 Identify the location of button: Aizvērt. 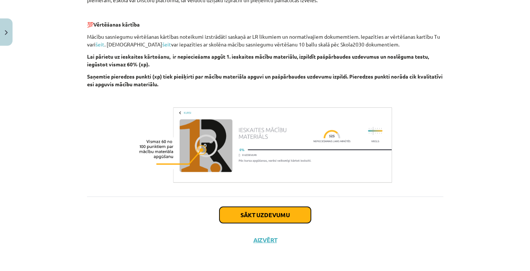
(265, 240).